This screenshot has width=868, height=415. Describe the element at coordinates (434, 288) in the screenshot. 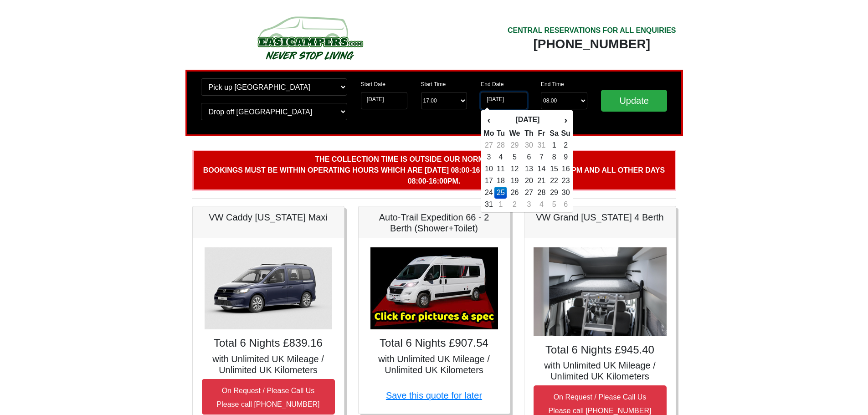

I see `img: Auto-Trail Expedition 66 - 2 Berth (Shower+Toilet)` at that location.